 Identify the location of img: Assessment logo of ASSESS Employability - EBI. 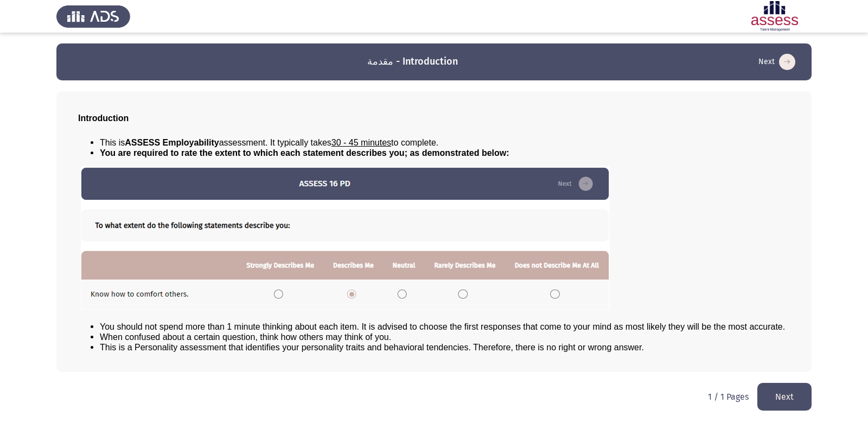
(775, 16).